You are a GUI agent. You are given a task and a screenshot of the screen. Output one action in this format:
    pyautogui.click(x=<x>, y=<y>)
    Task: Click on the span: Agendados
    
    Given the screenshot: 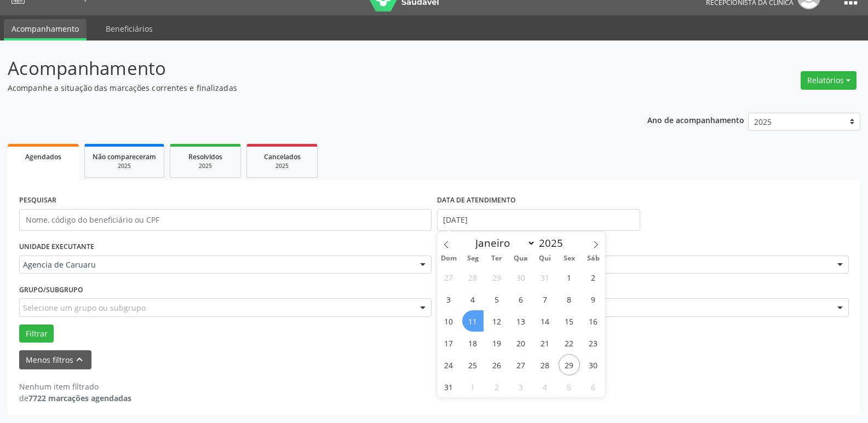 What is the action you would take?
    pyautogui.click(x=43, y=157)
    